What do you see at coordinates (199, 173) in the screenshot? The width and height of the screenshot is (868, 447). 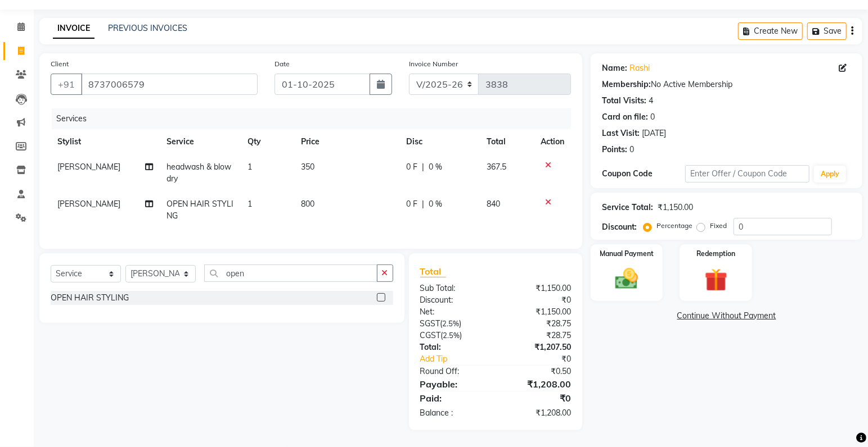 I see `span: headwash & blow dry` at bounding box center [199, 173].